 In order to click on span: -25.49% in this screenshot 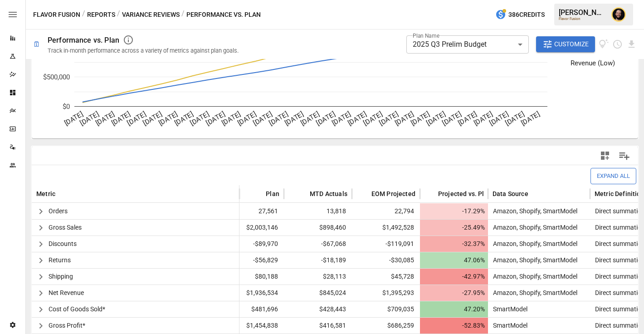, I will do `click(456, 227)`.